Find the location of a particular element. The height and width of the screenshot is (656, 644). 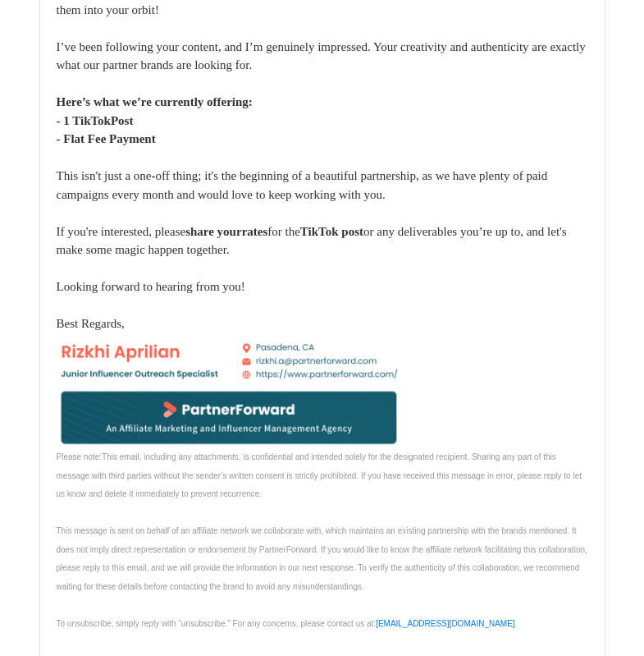

img: AIorK4zOazOKYqffWc1pKip0tI9Yr9jwScg45E5o24tfcGa2l0mRZU8muMHb1tjuu-CmBkr3Pp47crNFcqmj is located at coordinates (229, 390).